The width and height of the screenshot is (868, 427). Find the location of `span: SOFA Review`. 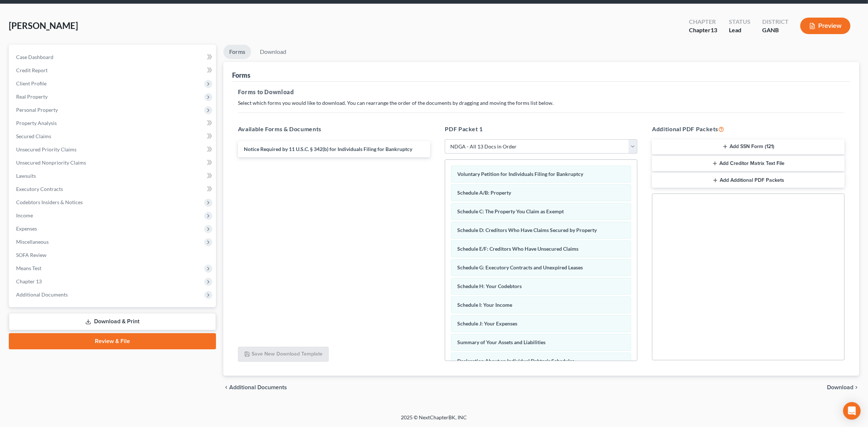

span: SOFA Review is located at coordinates (31, 255).